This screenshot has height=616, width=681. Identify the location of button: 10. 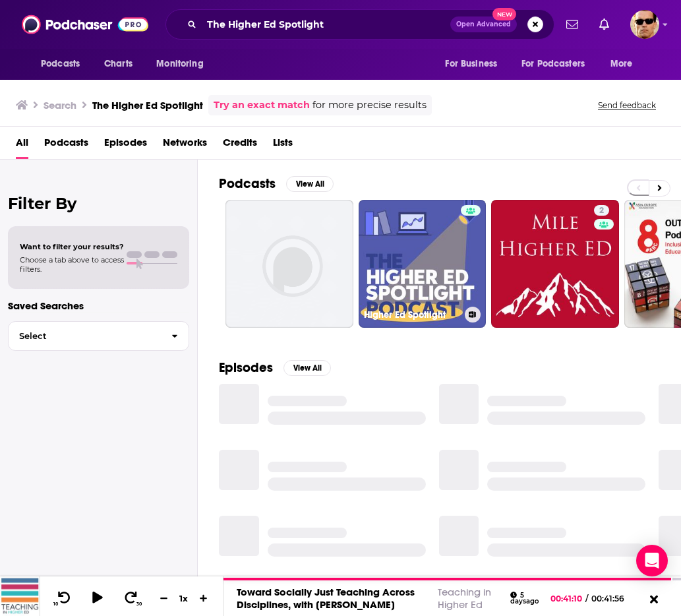
(63, 598).